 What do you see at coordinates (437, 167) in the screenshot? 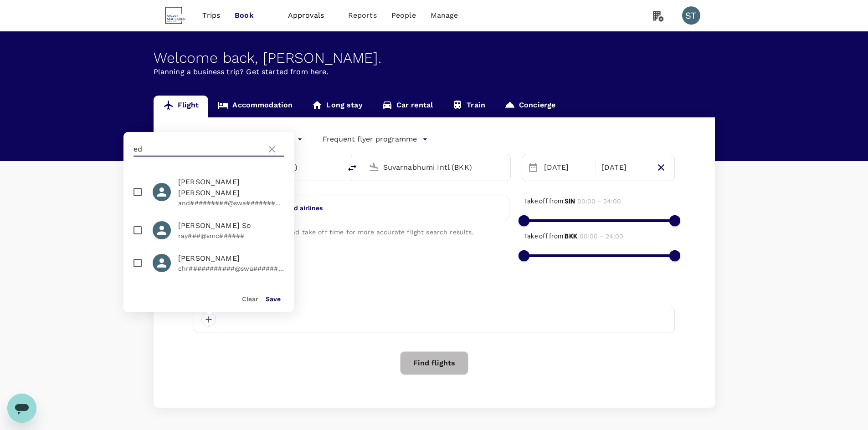
I see `input: Going to` at bounding box center [437, 167].